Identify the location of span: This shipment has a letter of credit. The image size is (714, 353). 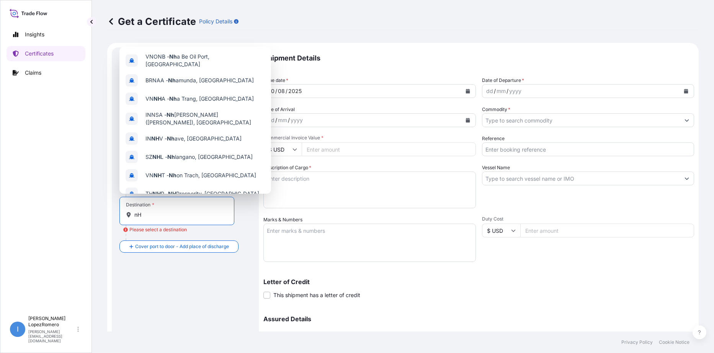
(317, 295).